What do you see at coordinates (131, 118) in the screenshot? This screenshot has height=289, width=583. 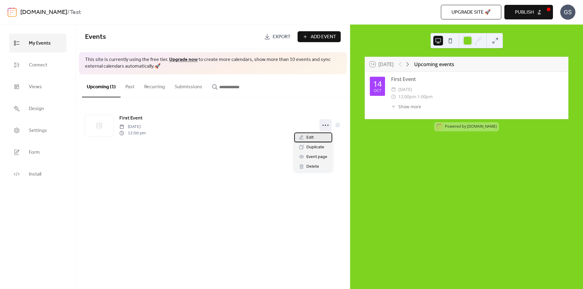 I see `a: First Event` at bounding box center [131, 118].